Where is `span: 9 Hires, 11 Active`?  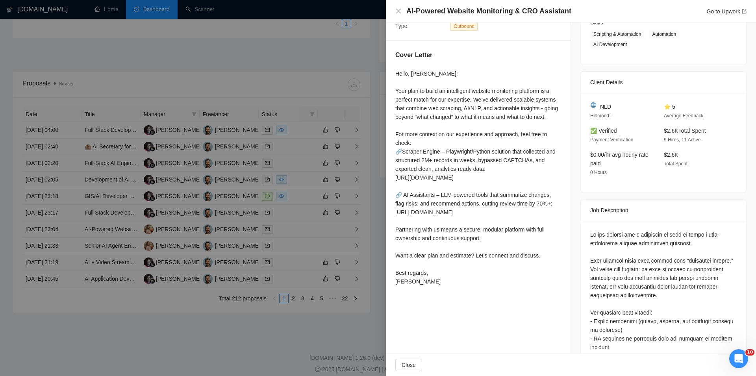
span: 9 Hires, 11 Active is located at coordinates (682, 140).